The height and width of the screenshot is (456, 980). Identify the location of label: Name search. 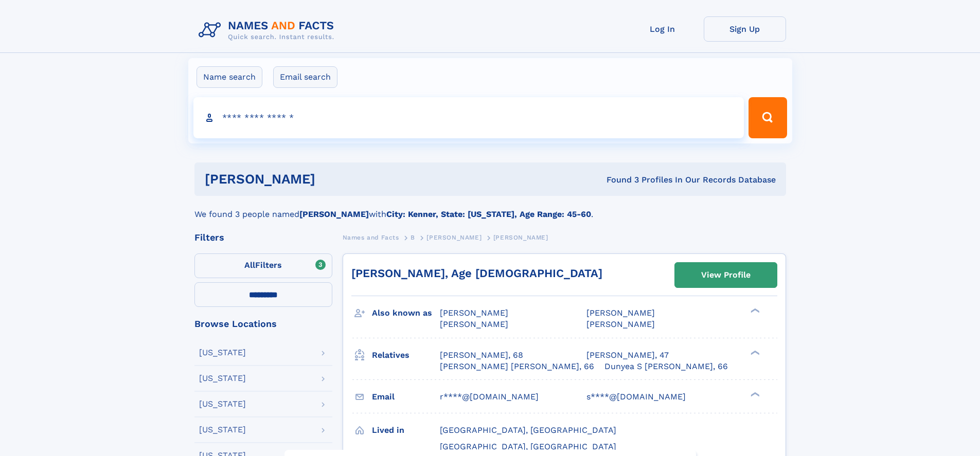
(229, 77).